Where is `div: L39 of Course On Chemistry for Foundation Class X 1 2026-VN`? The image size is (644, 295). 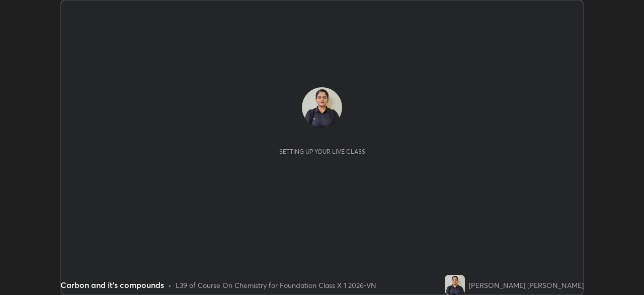
div: L39 of Course On Chemistry for Foundation Class X 1 2026-VN is located at coordinates (276, 285).